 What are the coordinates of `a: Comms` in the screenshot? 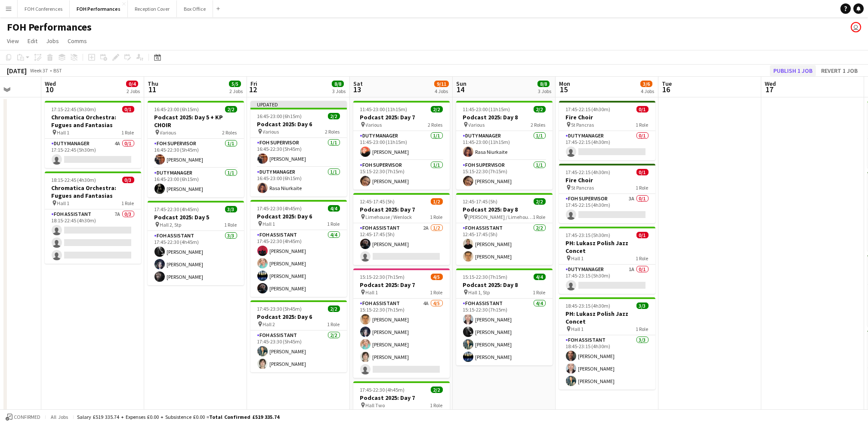 It's located at (77, 41).